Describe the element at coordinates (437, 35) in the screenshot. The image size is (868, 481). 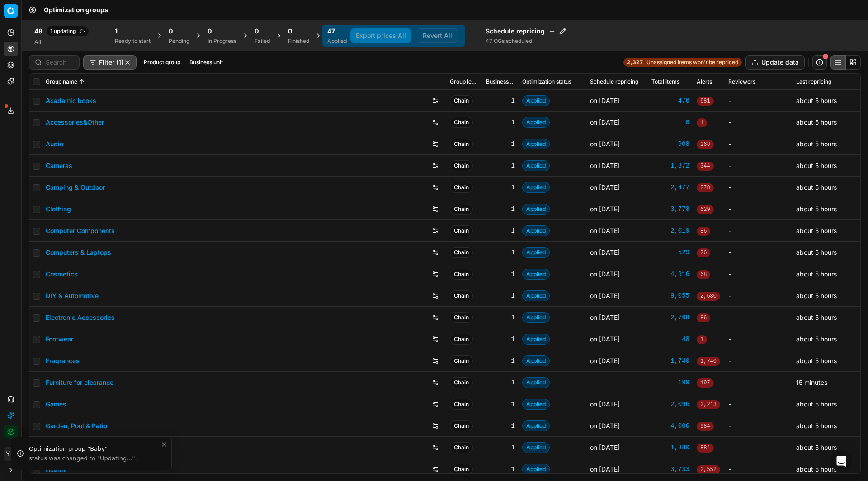
I see `button: Revert All` at that location.